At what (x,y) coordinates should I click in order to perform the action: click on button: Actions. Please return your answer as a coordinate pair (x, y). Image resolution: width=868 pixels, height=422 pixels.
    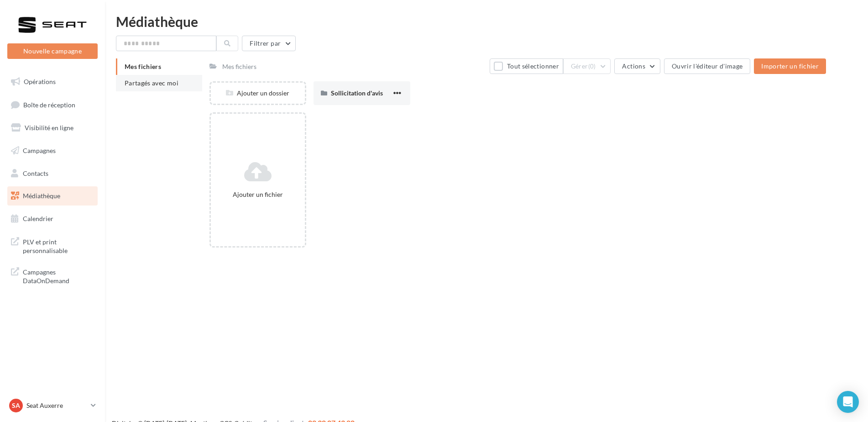
    Looking at the image, I should click on (637, 66).